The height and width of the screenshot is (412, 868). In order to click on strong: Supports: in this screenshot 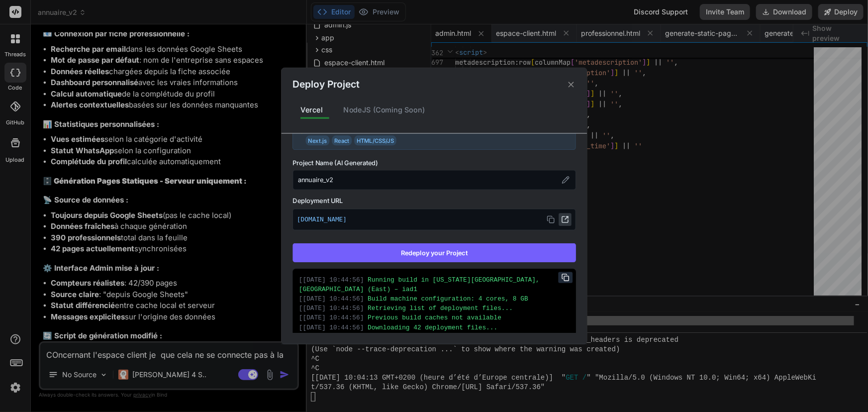, I will do `click(325, 129)`.